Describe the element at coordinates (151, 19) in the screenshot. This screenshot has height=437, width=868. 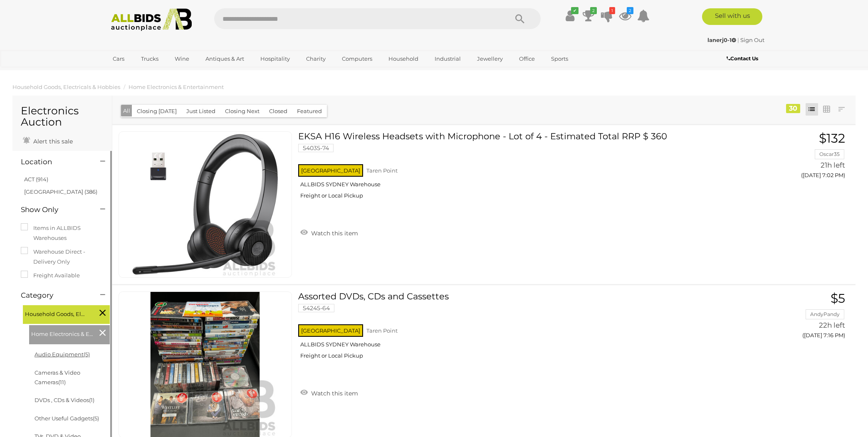
I see `img: Allbids.com.au` at that location.